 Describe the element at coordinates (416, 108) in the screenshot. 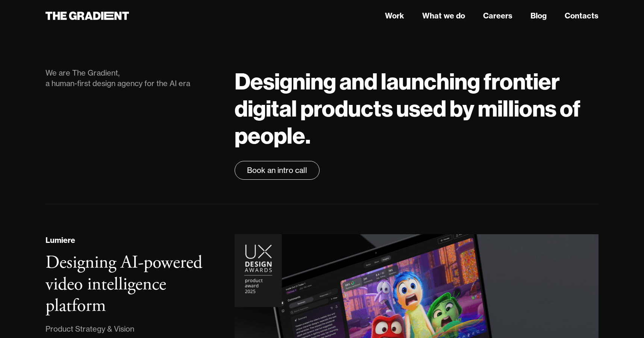

I see `h1: Designing and launching frontier digital products used by millions of people.` at that location.